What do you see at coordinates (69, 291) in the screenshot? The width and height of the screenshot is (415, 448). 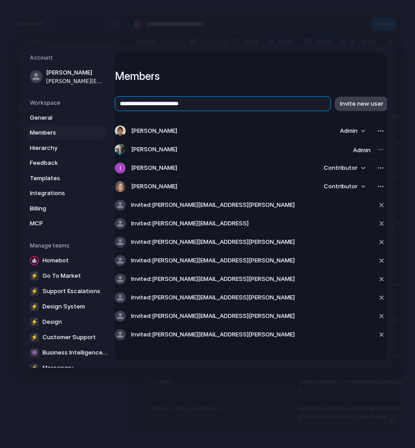 I see `a: ⚡Support Escalations` at bounding box center [69, 291].